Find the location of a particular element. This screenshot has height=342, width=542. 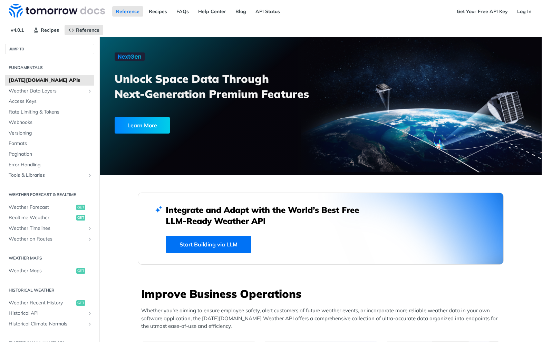

span: v4.0.1 is located at coordinates (17, 30).